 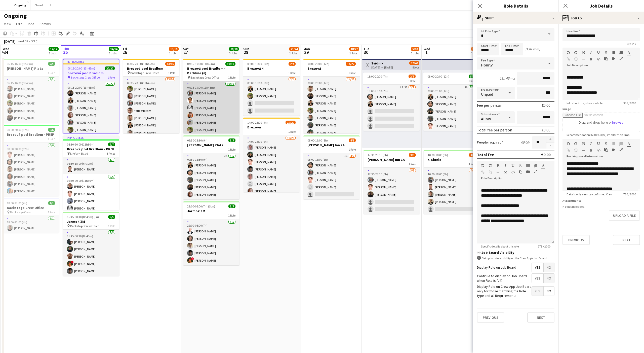 I want to click on span: 27, so click(x=185, y=52).